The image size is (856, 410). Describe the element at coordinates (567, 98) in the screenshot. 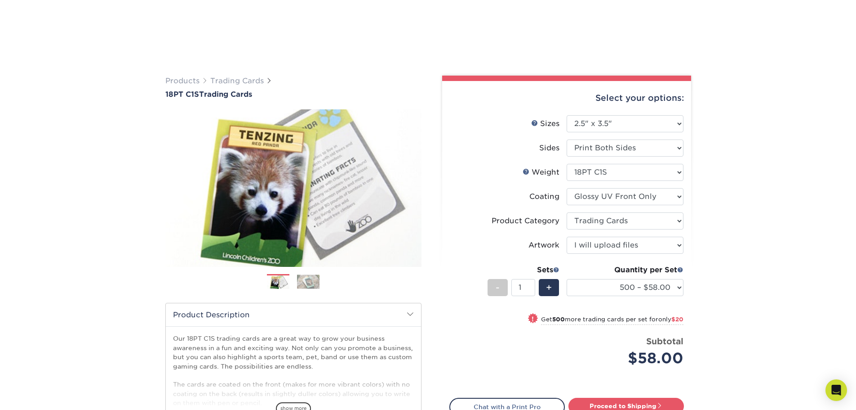

I see `div: Select your options:` at that location.